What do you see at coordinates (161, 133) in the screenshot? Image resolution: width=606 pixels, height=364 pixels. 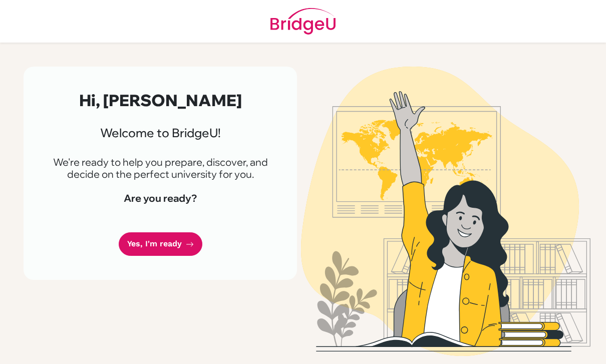 I see `h3: Welcome to BridgeU!` at bounding box center [161, 133].